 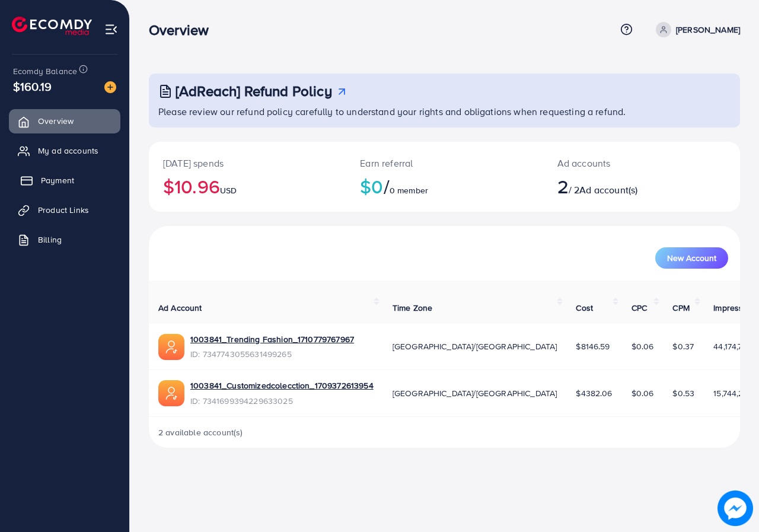 What do you see at coordinates (50, 240) in the screenshot?
I see `span: Billing` at bounding box center [50, 240].